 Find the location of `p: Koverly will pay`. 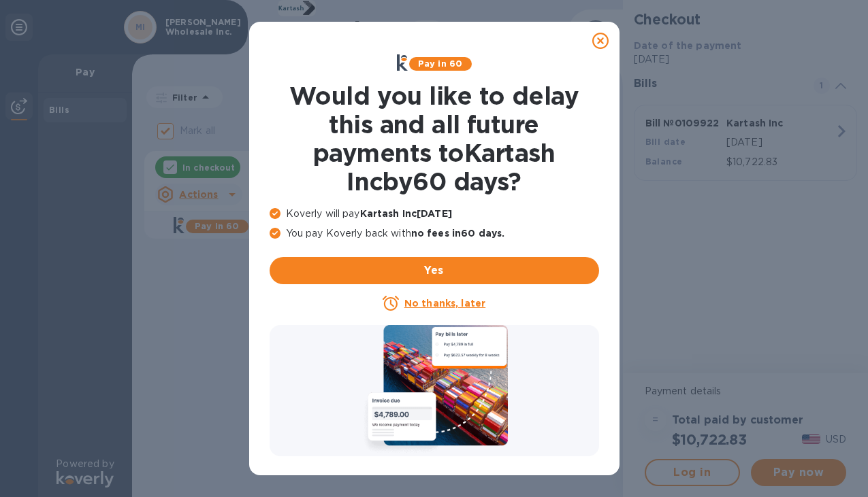

p: Koverly will pay is located at coordinates (434, 213).